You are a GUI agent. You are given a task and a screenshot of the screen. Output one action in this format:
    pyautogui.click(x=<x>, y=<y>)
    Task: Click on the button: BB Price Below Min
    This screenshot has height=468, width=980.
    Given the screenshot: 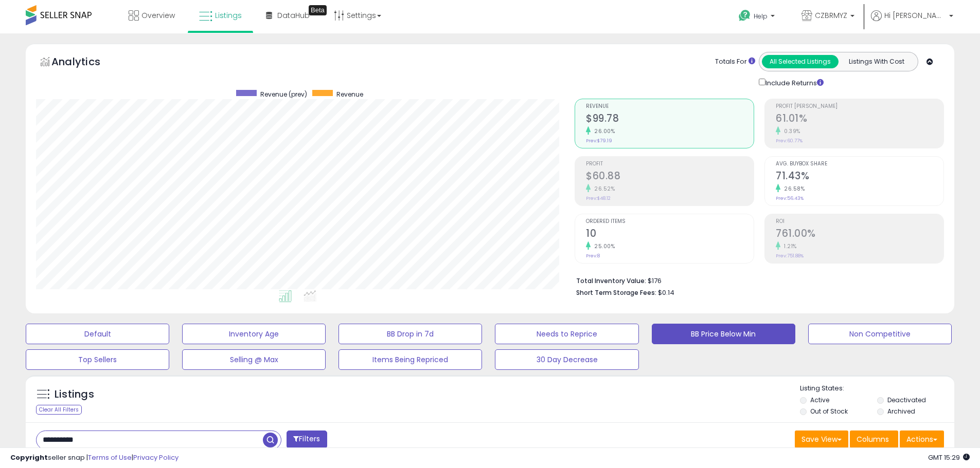 What is the action you would take?
    pyautogui.click(x=723, y=334)
    